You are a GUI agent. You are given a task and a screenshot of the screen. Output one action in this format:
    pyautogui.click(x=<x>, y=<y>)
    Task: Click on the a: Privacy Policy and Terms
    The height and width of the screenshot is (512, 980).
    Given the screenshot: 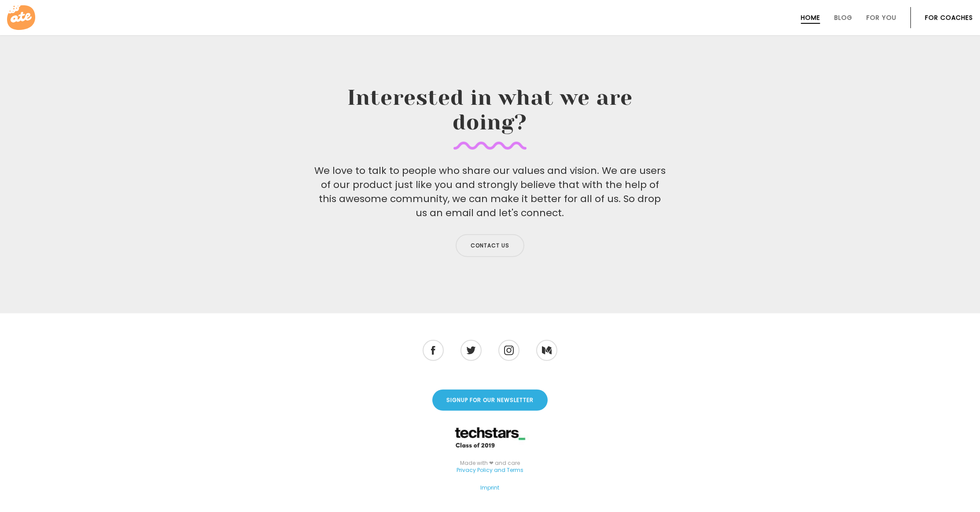 What is the action you would take?
    pyautogui.click(x=490, y=470)
    